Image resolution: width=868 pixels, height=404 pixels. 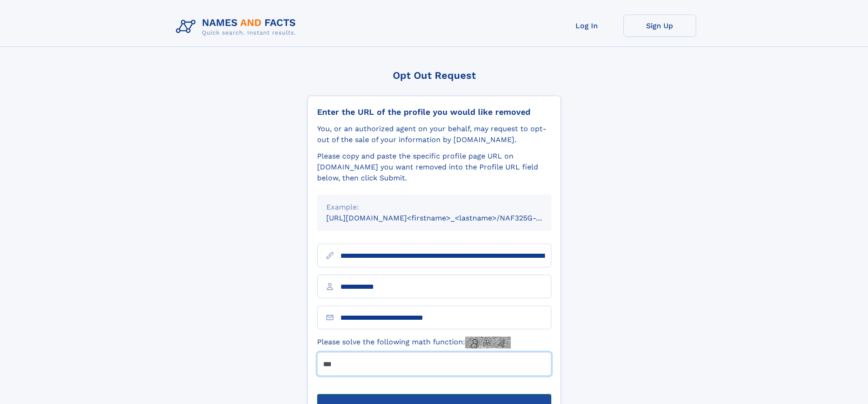 What do you see at coordinates (414, 342) in the screenshot?
I see `label: Please solve the following math function:` at bounding box center [414, 342].